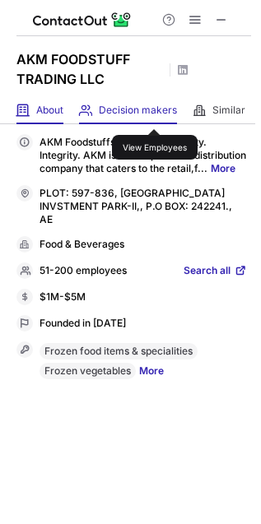 This screenshot has height=524, width=261. Describe the element at coordinates (118, 351) in the screenshot. I see `div: Frozen food items & specialities` at that location.